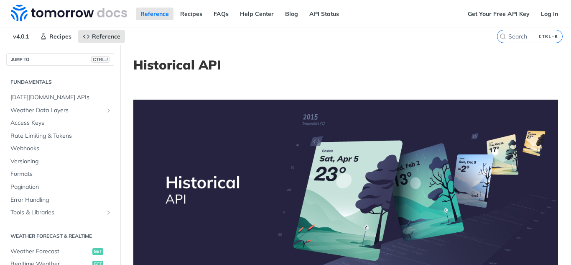  What do you see at coordinates (57, 212) in the screenshot?
I see `span: Tools & Libraries` at bounding box center [57, 212].